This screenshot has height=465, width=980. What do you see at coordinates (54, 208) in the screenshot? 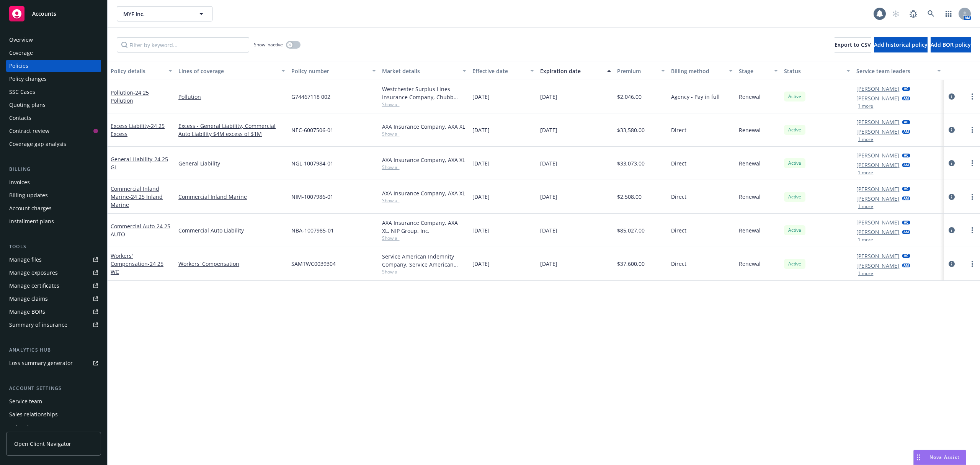
I see `a: Account charges` at bounding box center [54, 208].